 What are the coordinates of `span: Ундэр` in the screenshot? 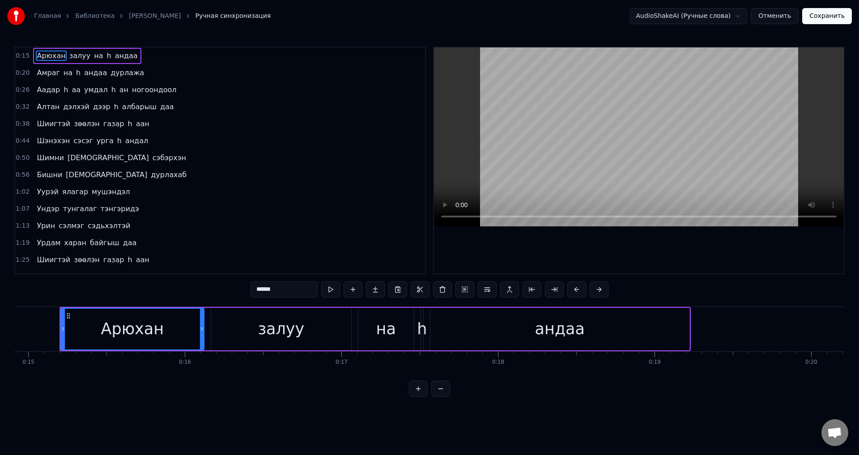 It's located at (48, 209).